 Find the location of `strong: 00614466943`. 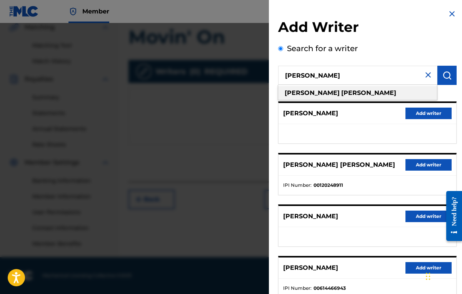

strong: 00614466943 is located at coordinates (330, 289).